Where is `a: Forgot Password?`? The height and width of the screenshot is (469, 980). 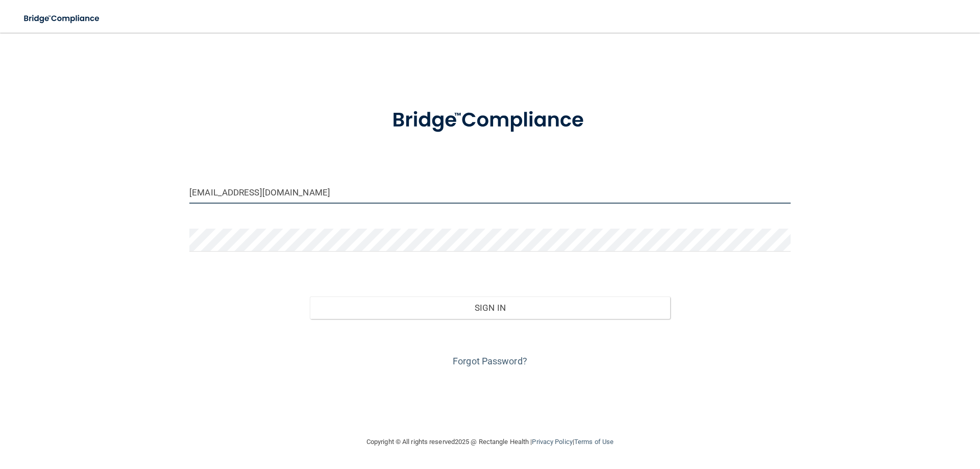 a: Forgot Password? is located at coordinates (490, 361).